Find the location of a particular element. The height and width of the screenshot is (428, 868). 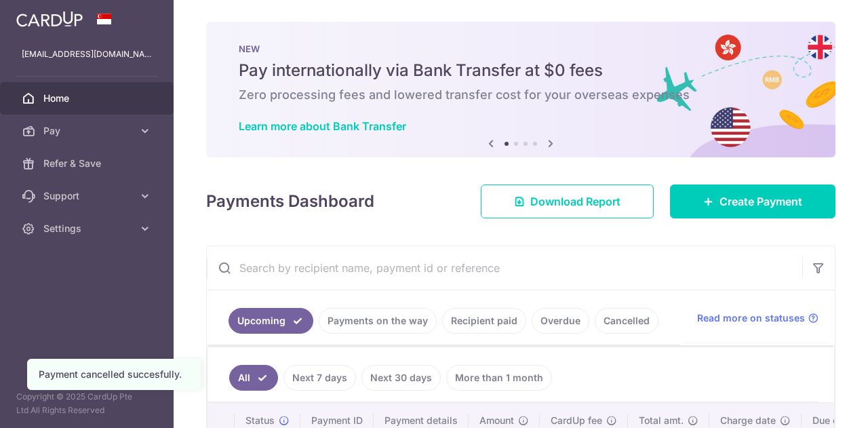

input: Search by recipient name, payment id or reference is located at coordinates (505, 268).